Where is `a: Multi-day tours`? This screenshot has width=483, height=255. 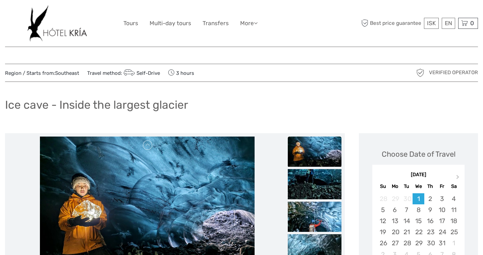
a: Multi-day tours is located at coordinates (171, 23).